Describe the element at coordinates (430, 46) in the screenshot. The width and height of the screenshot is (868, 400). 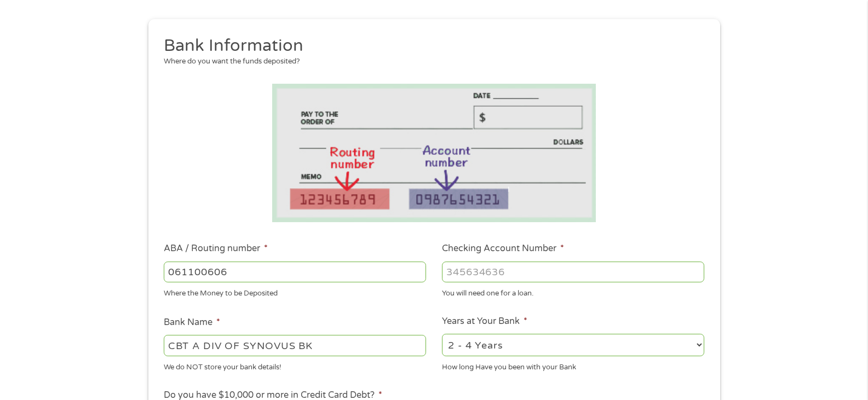
I see `h2: Bank Information` at that location.